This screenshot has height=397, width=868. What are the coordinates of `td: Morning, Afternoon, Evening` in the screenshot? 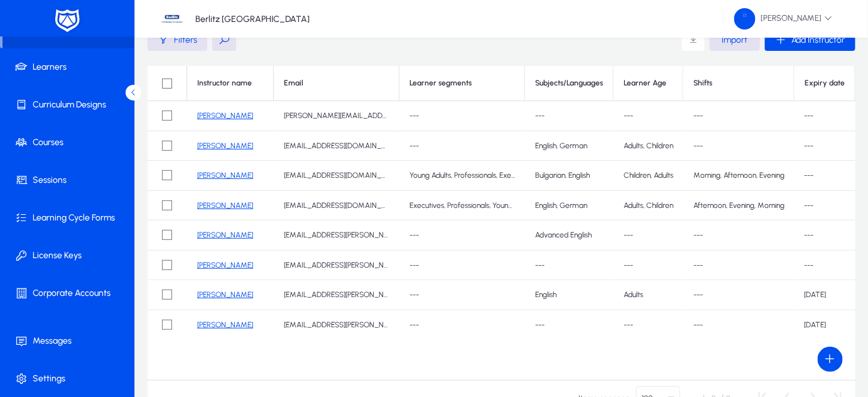 It's located at (739, 176).